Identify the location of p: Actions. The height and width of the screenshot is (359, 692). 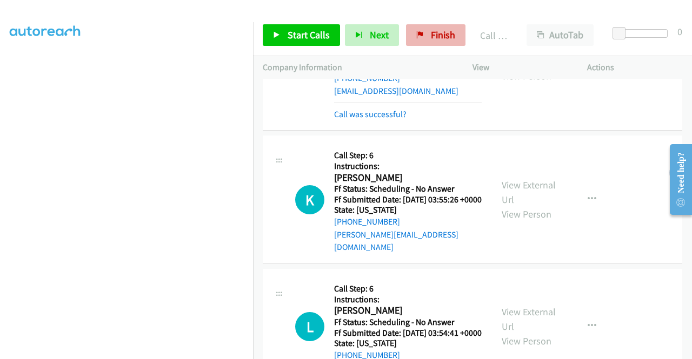
(634, 68).